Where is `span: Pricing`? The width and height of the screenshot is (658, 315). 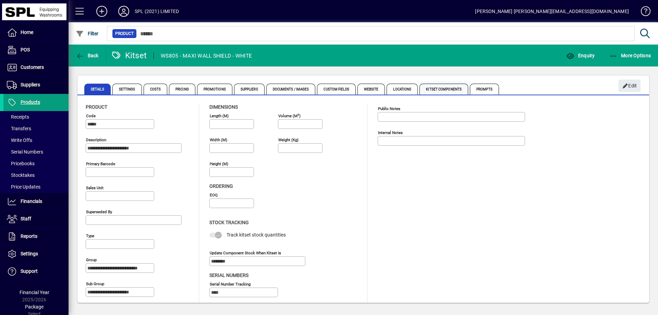
span: Pricing is located at coordinates (182, 89).